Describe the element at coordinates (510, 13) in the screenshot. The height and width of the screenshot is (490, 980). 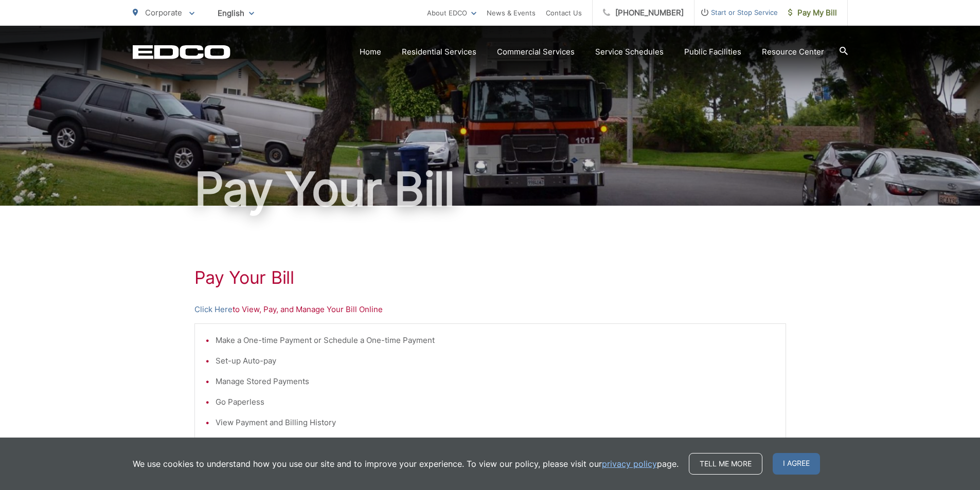
I see `a: News & Events` at that location.